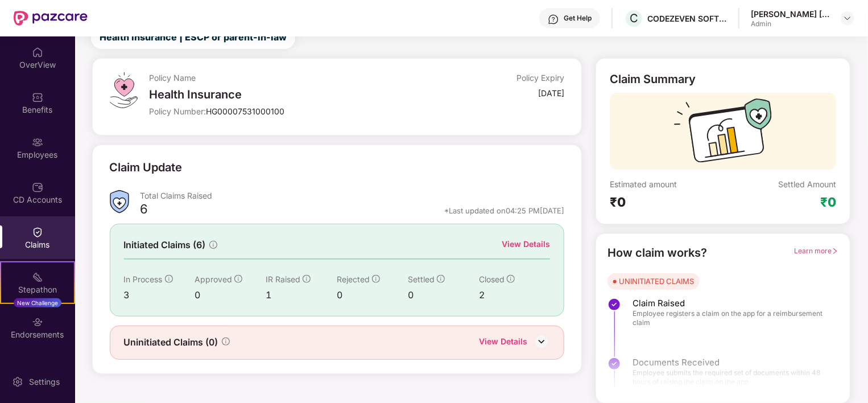  Describe the element at coordinates (287, 94) in the screenshot. I see `div: Health Insurance` at that location.